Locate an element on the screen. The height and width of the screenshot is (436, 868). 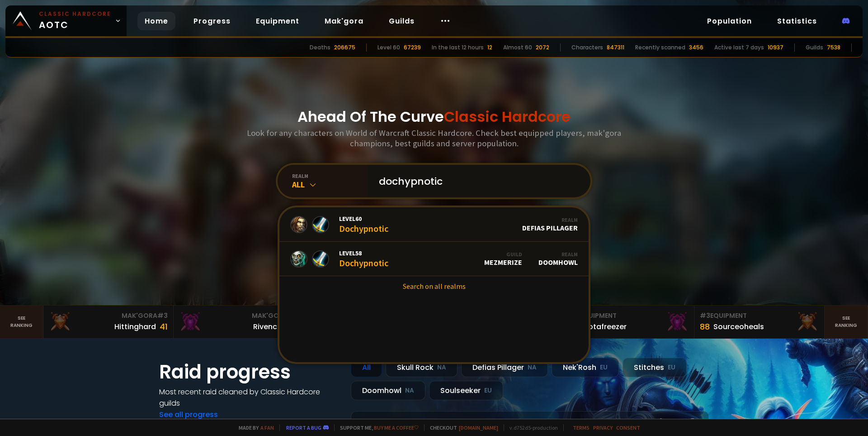
div: Skull Rock is located at coordinates (422, 367).